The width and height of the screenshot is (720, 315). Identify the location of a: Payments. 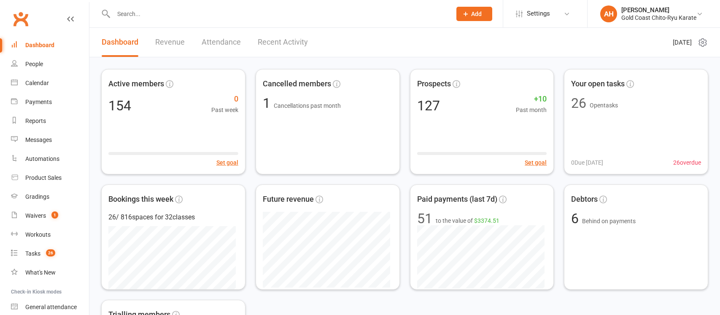
(50, 102).